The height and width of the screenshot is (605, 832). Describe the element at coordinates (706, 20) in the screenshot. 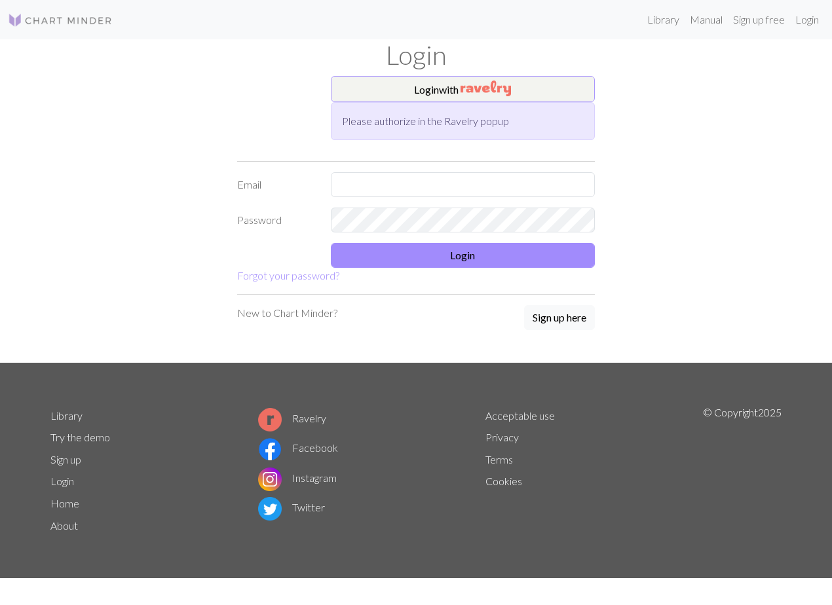

I see `a: Manual` at that location.